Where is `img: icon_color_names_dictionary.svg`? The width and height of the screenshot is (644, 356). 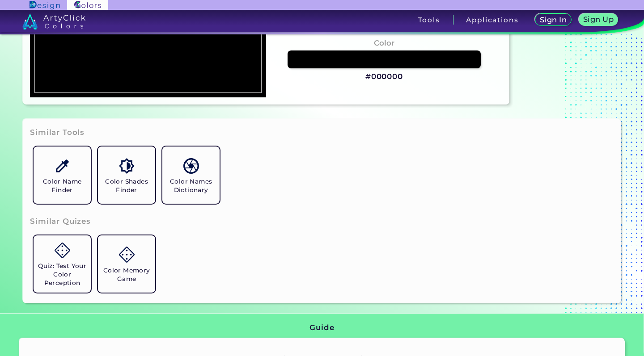 img: icon_color_names_dictionary.svg is located at coordinates (191, 166).